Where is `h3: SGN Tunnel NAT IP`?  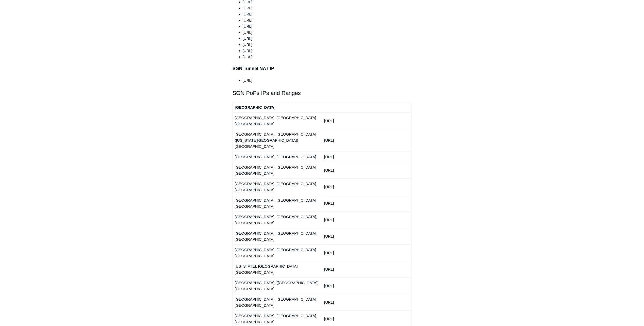 h3: SGN Tunnel NAT IP is located at coordinates (322, 68).